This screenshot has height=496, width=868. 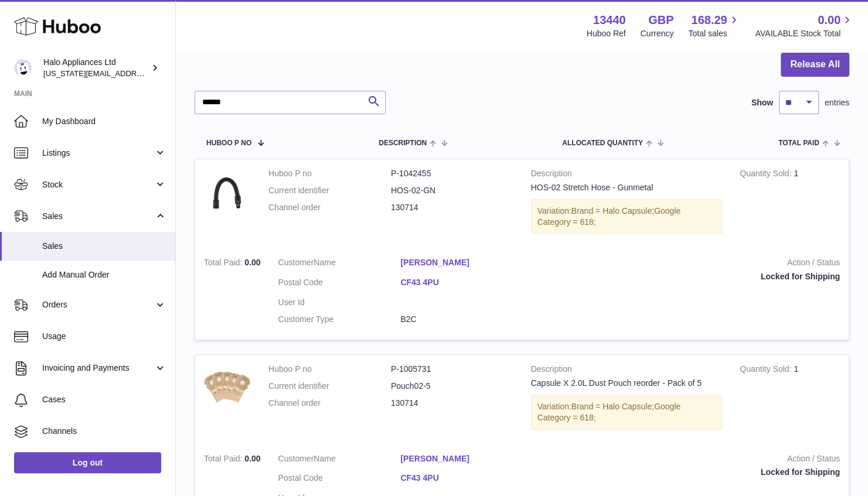 What do you see at coordinates (96, 68) in the screenshot?
I see `div: Halo Appliances Ltd` at bounding box center [96, 68].